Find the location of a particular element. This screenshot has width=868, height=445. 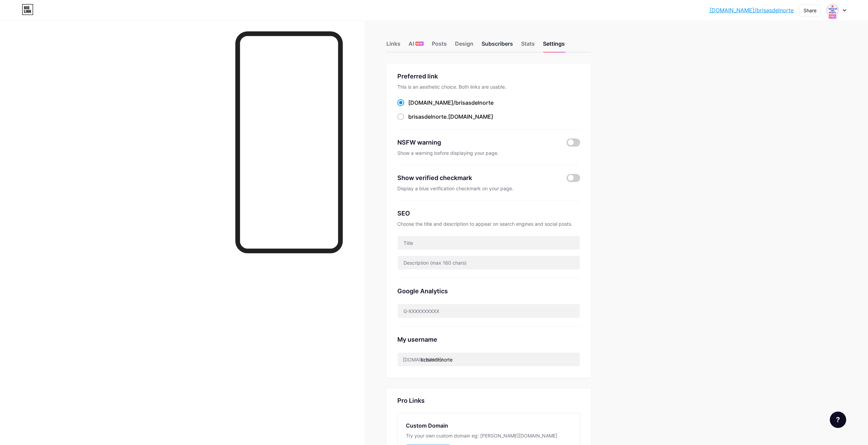

input: Title is located at coordinates (488, 243).